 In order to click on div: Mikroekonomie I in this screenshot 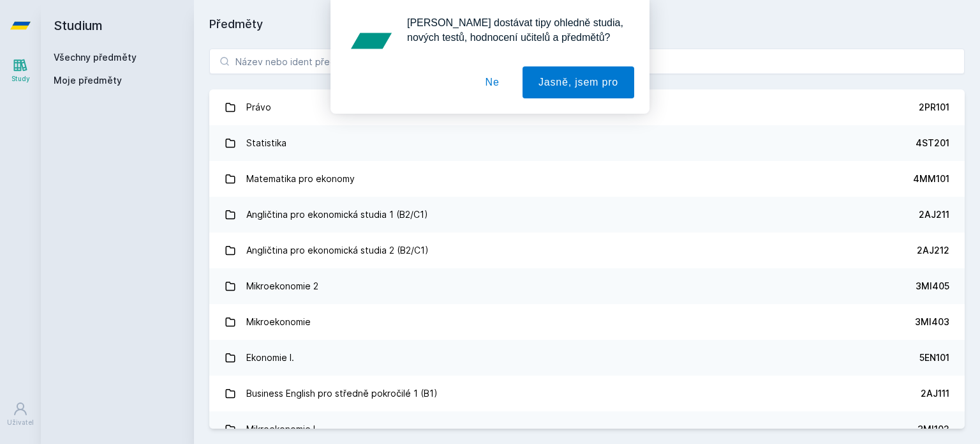, I will do `click(281, 429)`.